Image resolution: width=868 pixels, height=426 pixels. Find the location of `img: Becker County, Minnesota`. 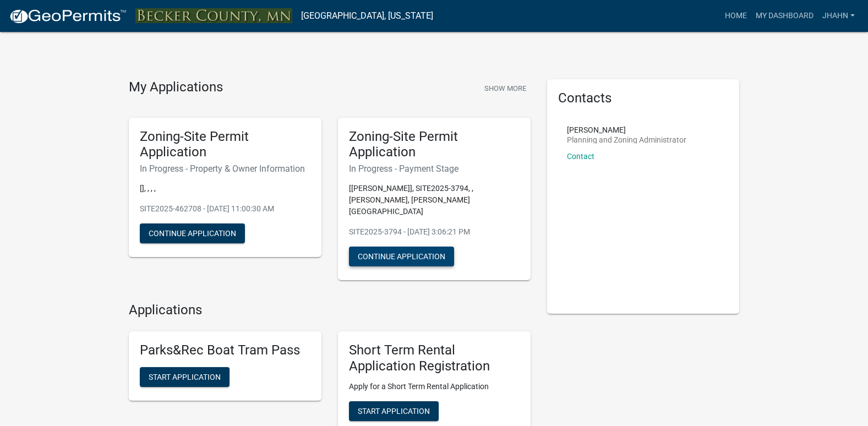

img: Becker County, Minnesota is located at coordinates (214, 16).